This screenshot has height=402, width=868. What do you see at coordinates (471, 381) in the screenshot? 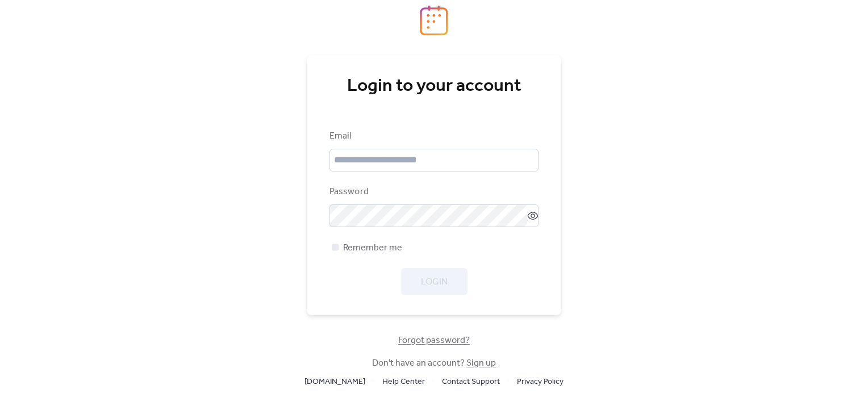
I see `a: Contact Support` at bounding box center [471, 381].